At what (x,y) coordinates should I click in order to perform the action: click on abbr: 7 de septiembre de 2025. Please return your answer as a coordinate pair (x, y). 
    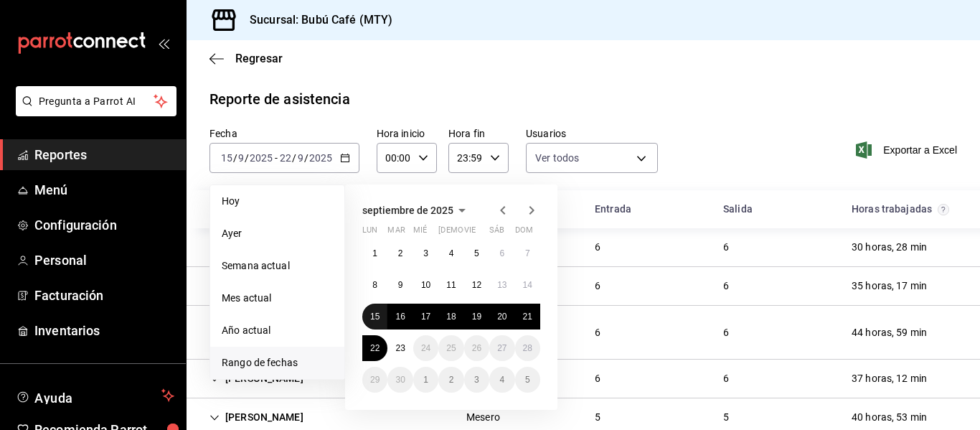
    Looking at the image, I should click on (527, 253).